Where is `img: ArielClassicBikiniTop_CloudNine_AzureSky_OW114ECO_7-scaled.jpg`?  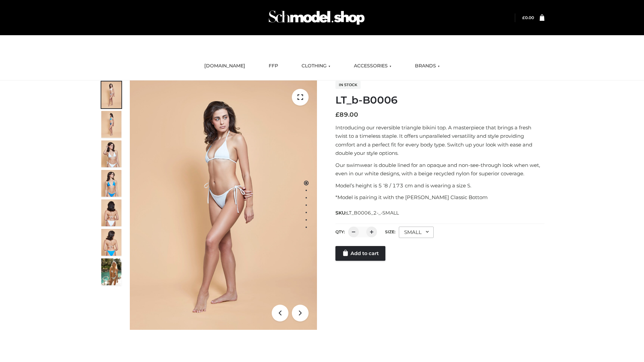
img: ArielClassicBikiniTop_CloudNine_AzureSky_OW114ECO_7-scaled.jpg is located at coordinates (111, 213).